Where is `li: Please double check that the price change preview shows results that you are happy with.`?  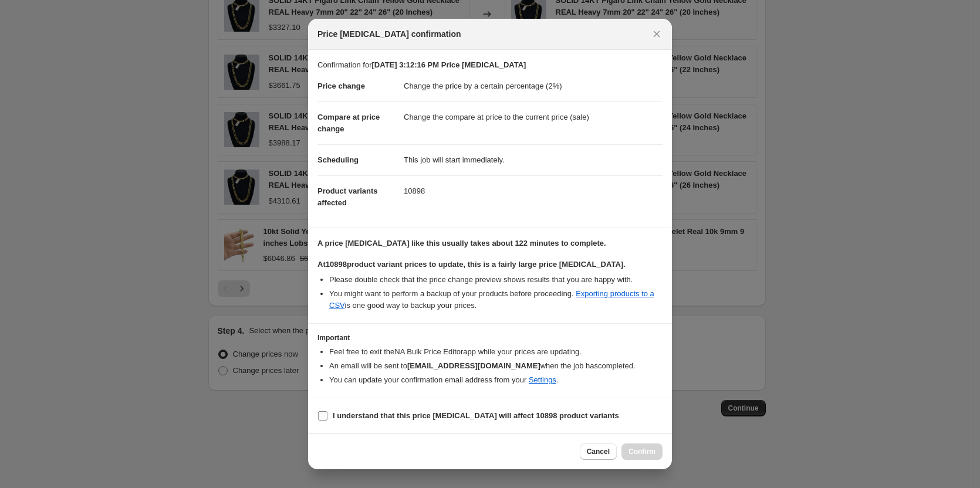 li: Please double check that the price change preview shows results that you are happy with. is located at coordinates (496, 280).